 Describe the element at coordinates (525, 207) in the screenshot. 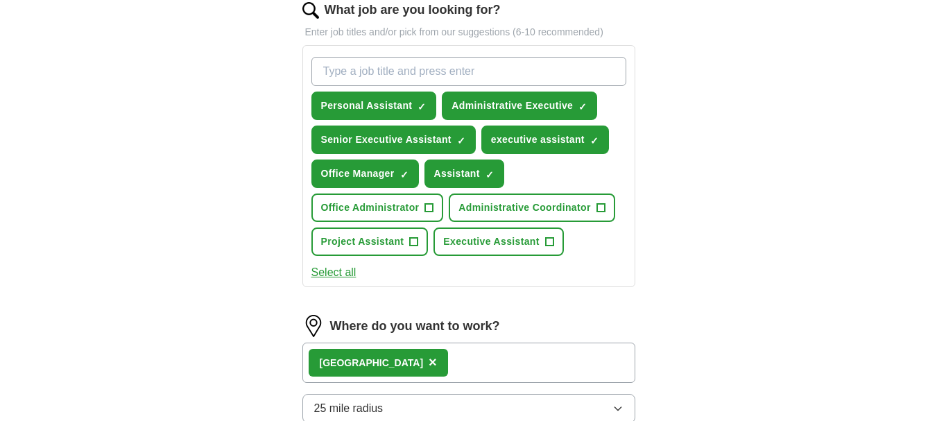

I see `span: Administrative Coordinator` at that location.